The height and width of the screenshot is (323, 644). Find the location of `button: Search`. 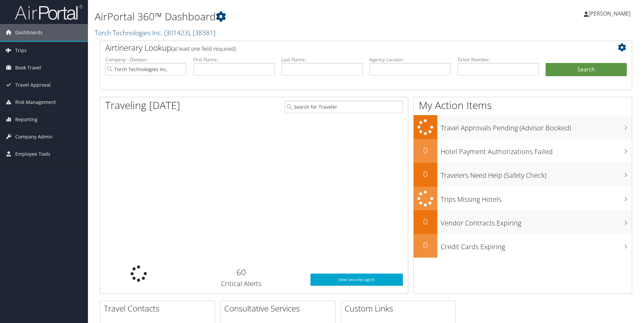

button: Search is located at coordinates (586, 70).